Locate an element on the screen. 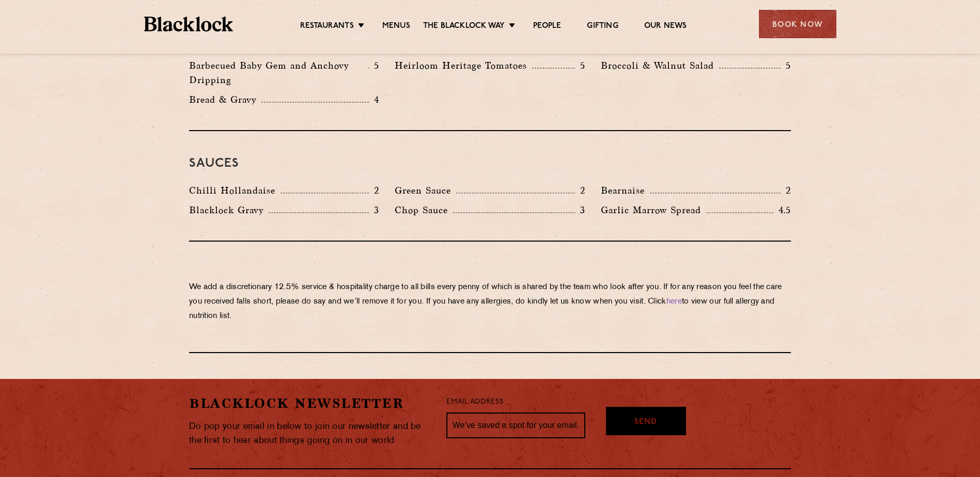 The height and width of the screenshot is (477, 980). p: Garlic Marrow Spread is located at coordinates (653, 211).